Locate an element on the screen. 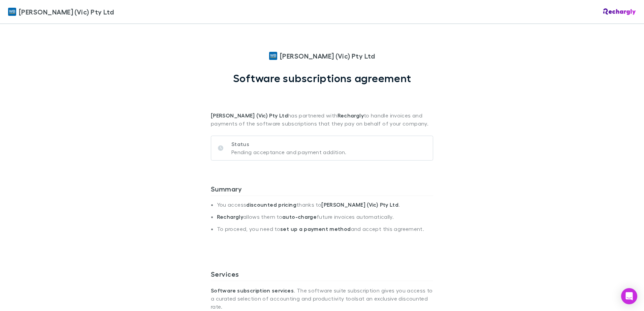 This screenshot has height=311, width=644. li: To proceed, you need to and accept this agreement. is located at coordinates (324, 231).